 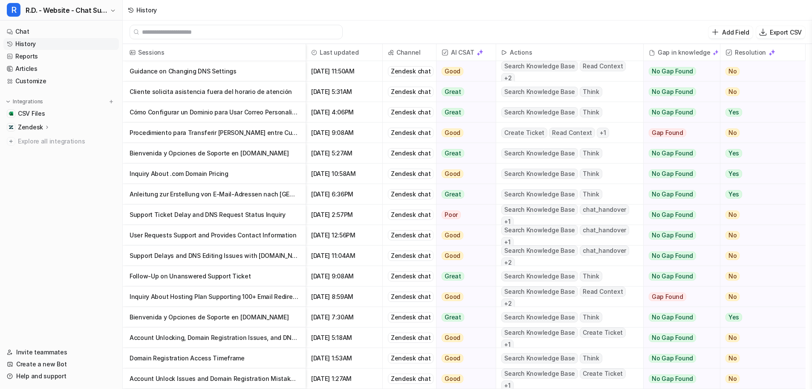 What do you see at coordinates (11, 113) in the screenshot?
I see `img: CSV Files` at bounding box center [11, 113].